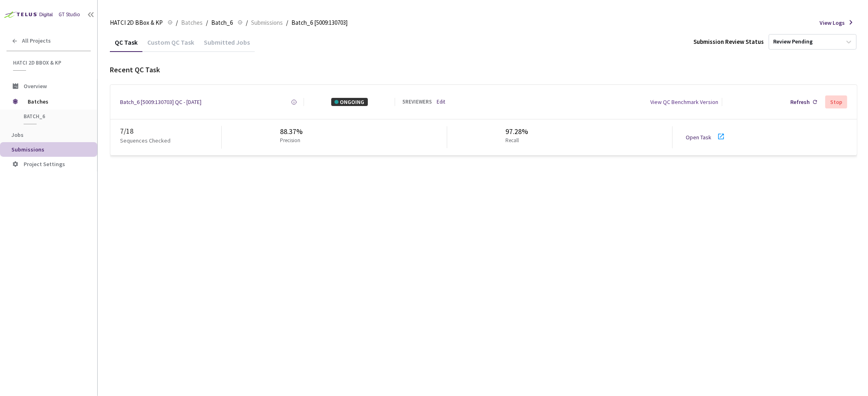 Image resolution: width=868 pixels, height=396 pixels. I want to click on a: Submissions, so click(267, 22).